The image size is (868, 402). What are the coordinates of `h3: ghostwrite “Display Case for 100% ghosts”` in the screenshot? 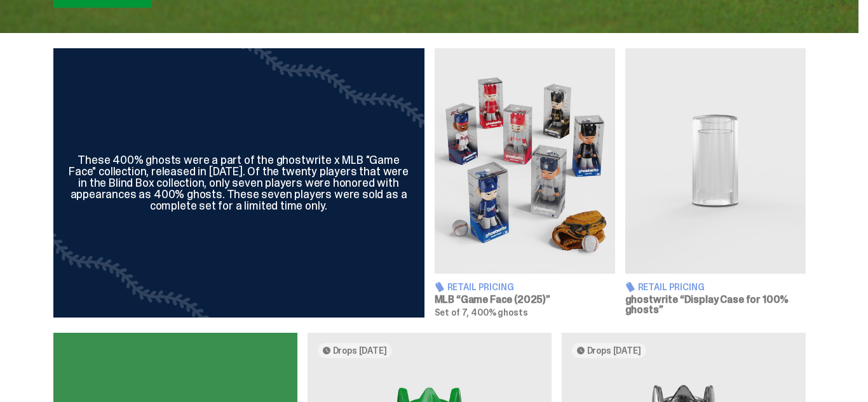 It's located at (716, 305).